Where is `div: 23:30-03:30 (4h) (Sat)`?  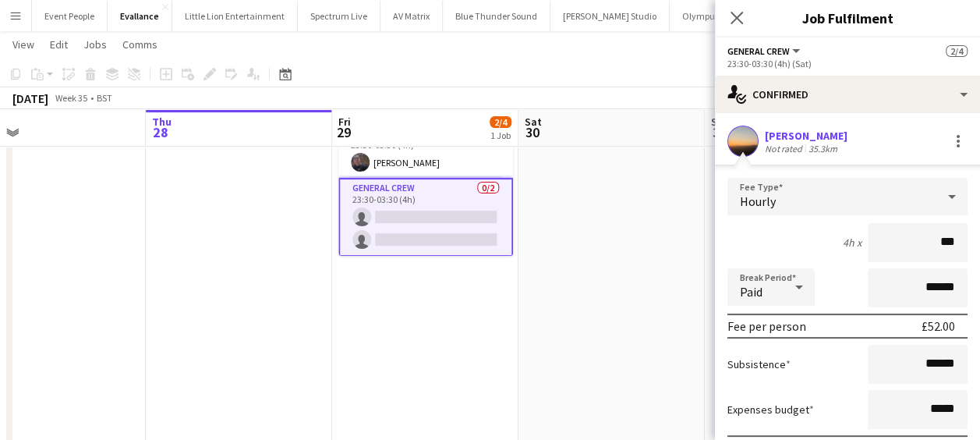
div: 23:30-03:30 (4h) (Sat) is located at coordinates (847, 63).